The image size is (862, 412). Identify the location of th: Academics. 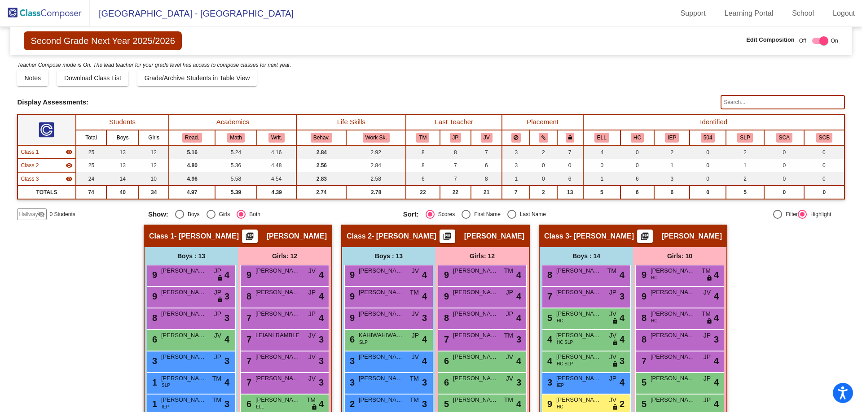
(232, 122).